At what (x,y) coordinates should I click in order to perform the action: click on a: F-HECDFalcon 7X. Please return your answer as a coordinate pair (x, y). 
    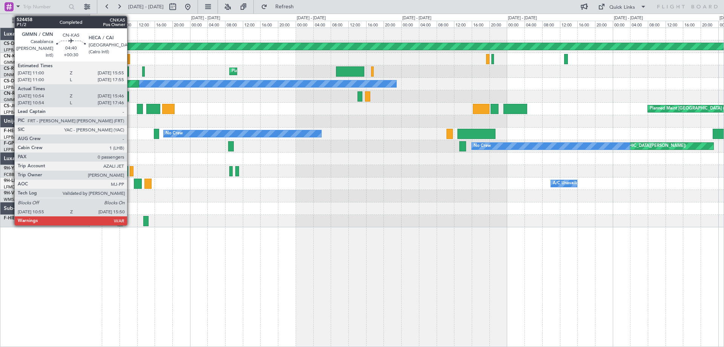
    Looking at the image, I should click on (22, 131).